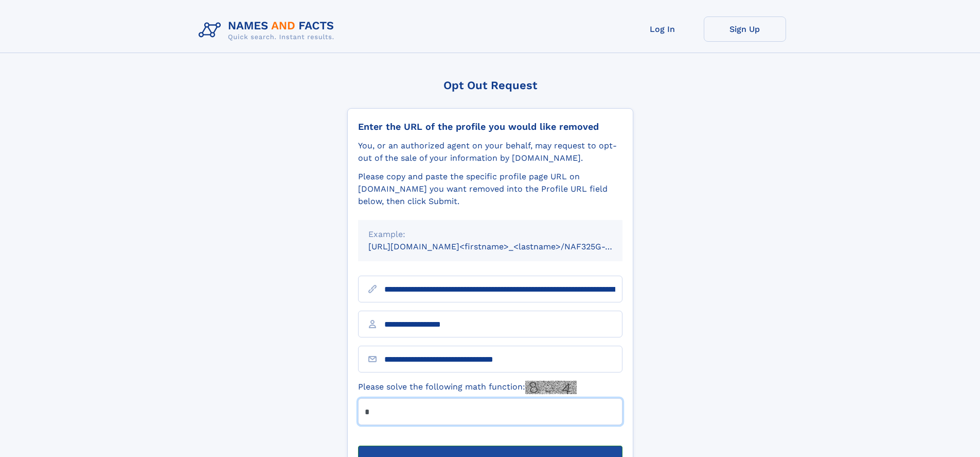 This screenshot has height=457, width=980. I want to click on div: Opt Out Request, so click(490, 85).